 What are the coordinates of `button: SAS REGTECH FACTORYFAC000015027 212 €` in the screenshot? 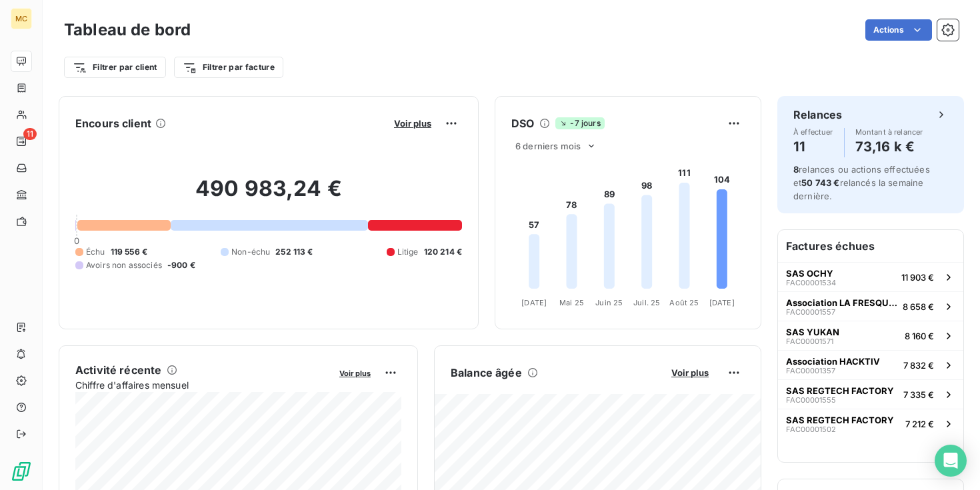 It's located at (870, 424).